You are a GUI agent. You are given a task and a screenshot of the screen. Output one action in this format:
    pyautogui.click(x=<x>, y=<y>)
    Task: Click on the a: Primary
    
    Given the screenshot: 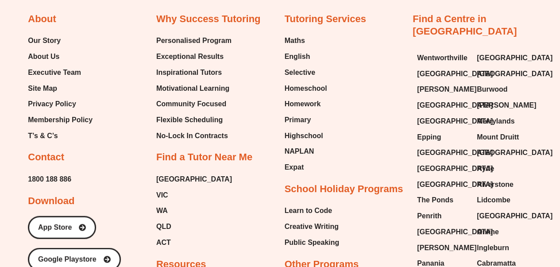 What is the action you would take?
    pyautogui.click(x=306, y=120)
    